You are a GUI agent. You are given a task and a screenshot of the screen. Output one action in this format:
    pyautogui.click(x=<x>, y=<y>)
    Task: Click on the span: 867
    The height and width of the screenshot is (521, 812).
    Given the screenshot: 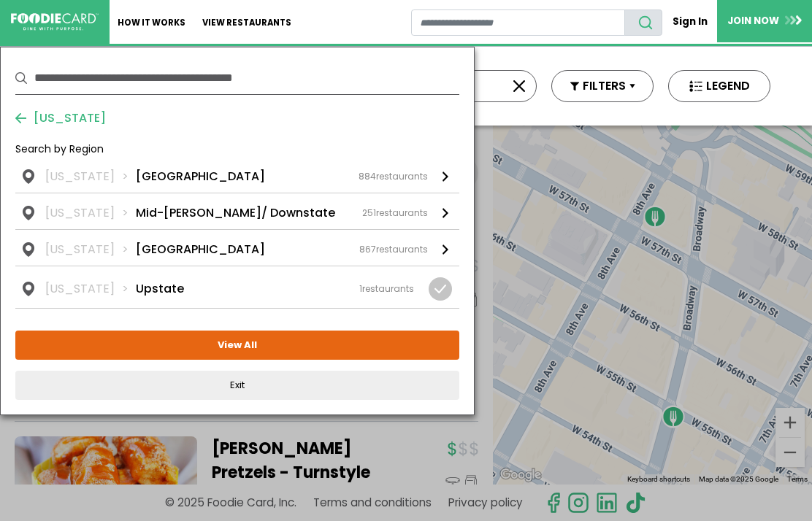 What is the action you would take?
    pyautogui.click(x=367, y=249)
    